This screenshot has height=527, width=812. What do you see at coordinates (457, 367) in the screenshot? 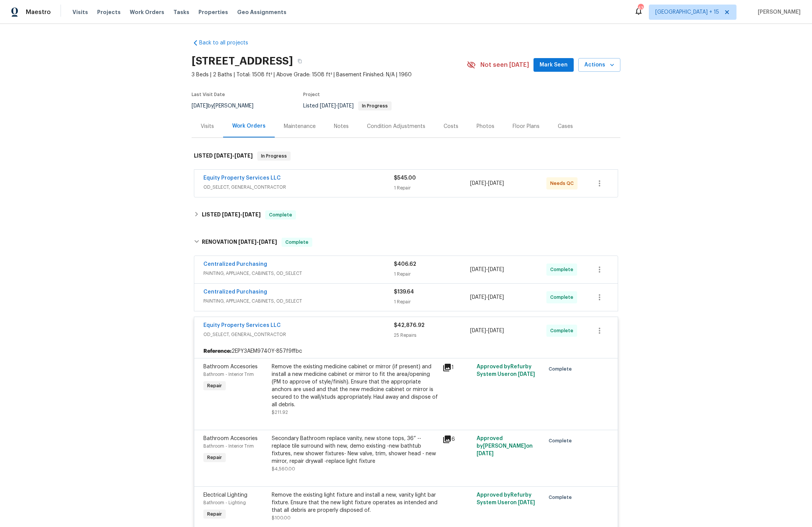
I see `div: 1` at bounding box center [457, 367].